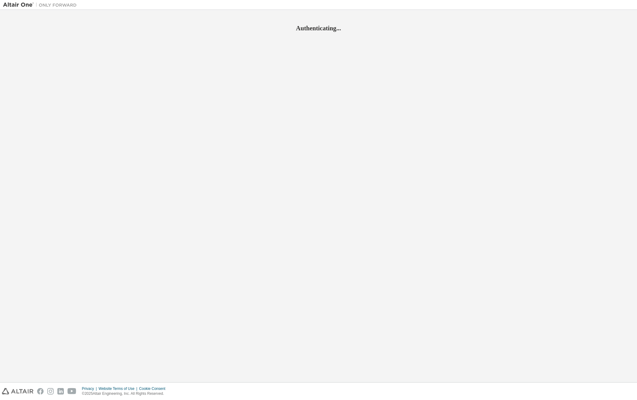  Describe the element at coordinates (72, 392) in the screenshot. I see `img: youtube.svg` at that location.